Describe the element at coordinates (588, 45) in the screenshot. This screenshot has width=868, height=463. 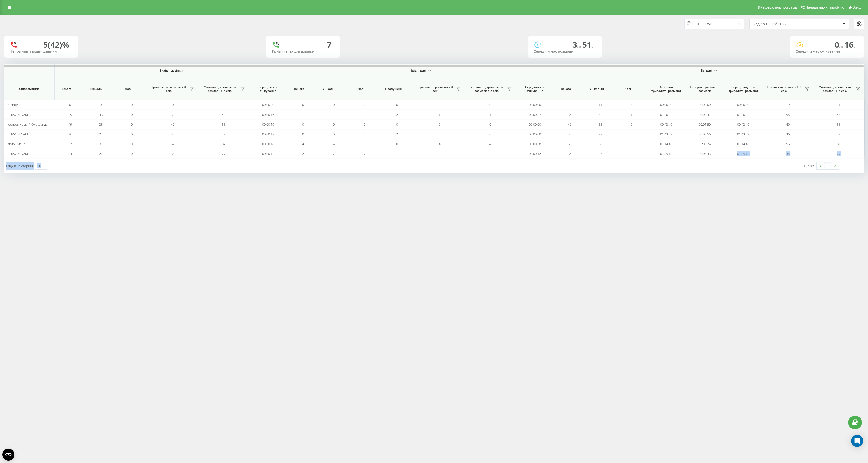
I see `span: 51` at that location.